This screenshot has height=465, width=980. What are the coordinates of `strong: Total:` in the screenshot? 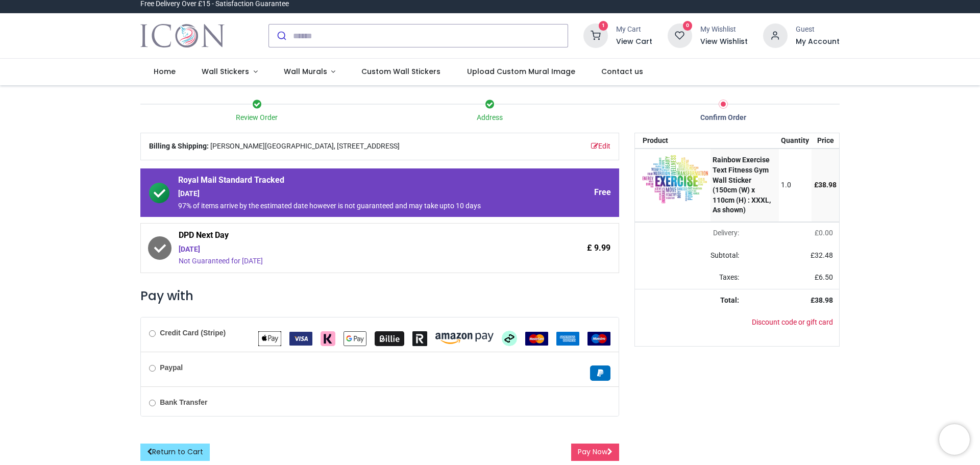 It's located at (729, 300).